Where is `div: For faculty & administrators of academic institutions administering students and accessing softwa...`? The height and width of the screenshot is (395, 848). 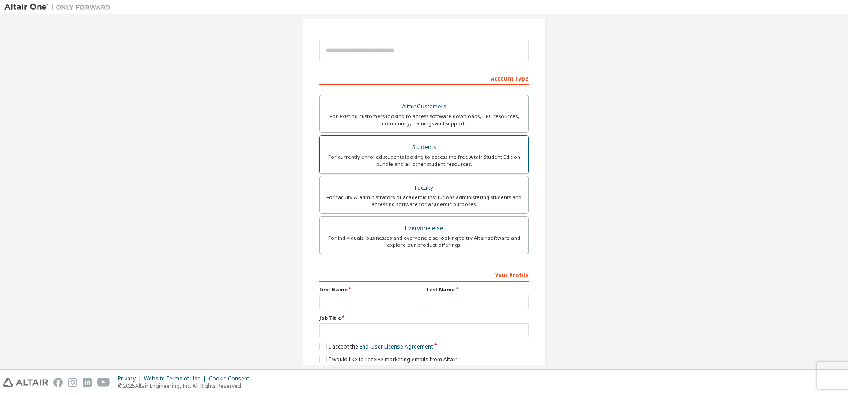 div: For faculty & administrators of academic institutions administering students and accessing softwa... is located at coordinates (424, 201).